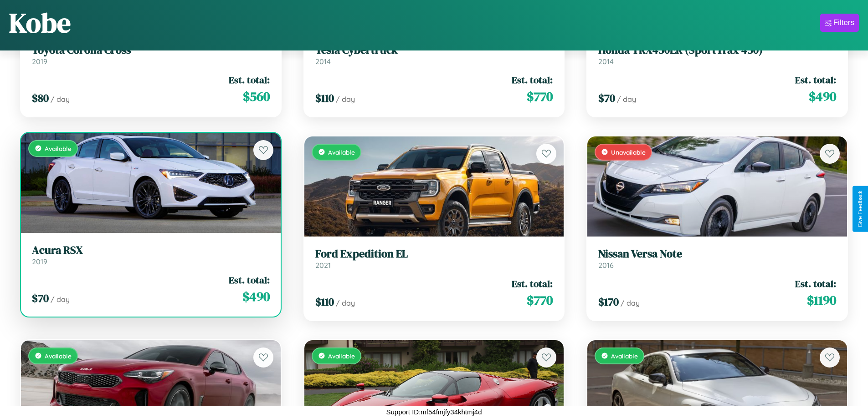  Describe the element at coordinates (434, 412) in the screenshot. I see `p: Support ID: mf54fmjfy34khtmj4d` at that location.